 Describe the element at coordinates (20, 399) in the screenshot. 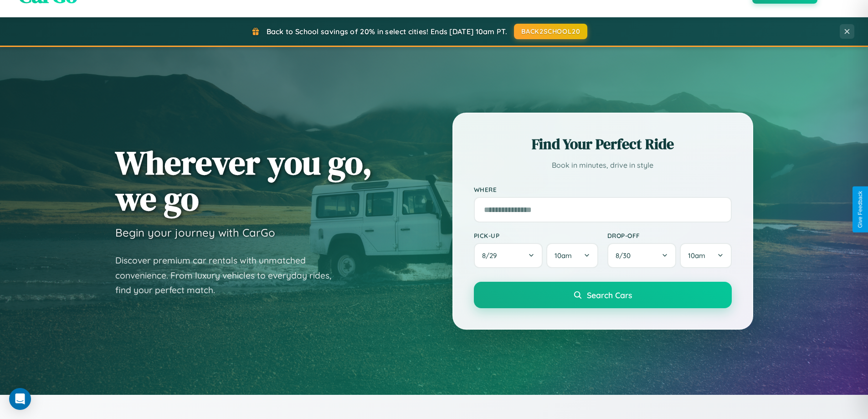

I see `div: Open Intercom Messenger` at that location.